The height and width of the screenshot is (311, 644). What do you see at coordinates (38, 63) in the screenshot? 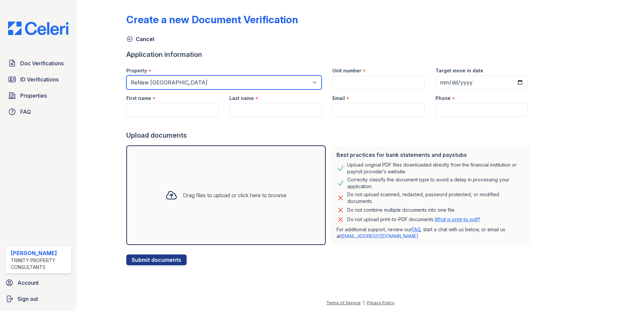
I see `a: Doc Verifications` at bounding box center [38, 63].